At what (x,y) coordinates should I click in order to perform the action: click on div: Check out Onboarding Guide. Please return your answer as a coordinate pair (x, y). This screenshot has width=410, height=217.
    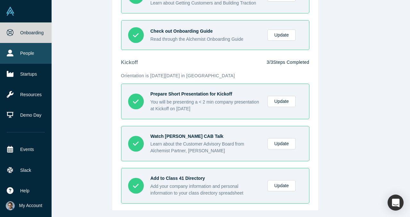
    Looking at the image, I should click on (205, 31).